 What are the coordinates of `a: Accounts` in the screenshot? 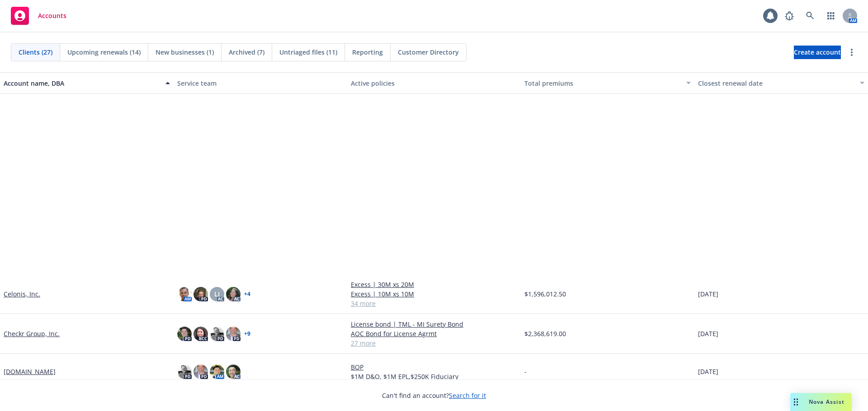 It's located at (39, 16).